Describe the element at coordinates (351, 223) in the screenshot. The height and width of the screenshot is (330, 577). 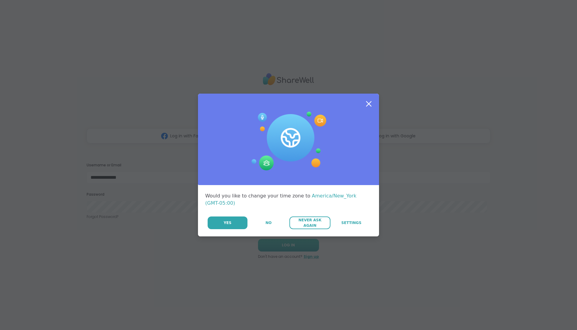
I see `span: Settings` at that location.